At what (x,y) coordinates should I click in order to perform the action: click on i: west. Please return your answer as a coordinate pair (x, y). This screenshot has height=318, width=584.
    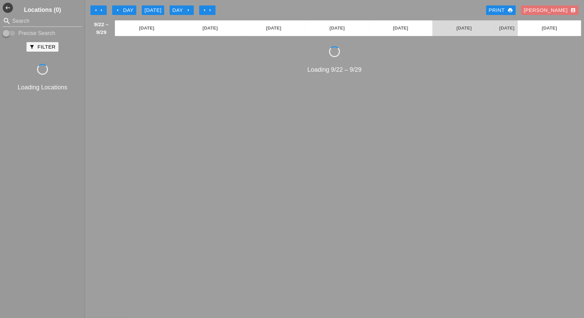
    Looking at the image, I should click on (8, 8).